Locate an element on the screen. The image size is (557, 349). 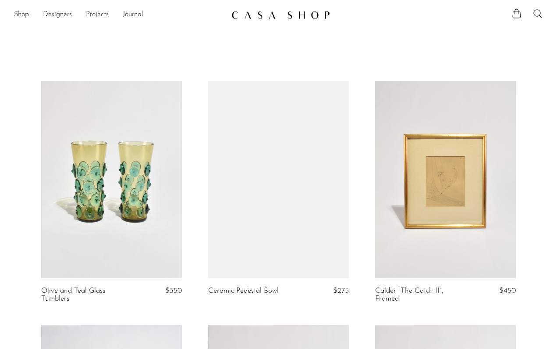
a: Journal is located at coordinates (133, 15).